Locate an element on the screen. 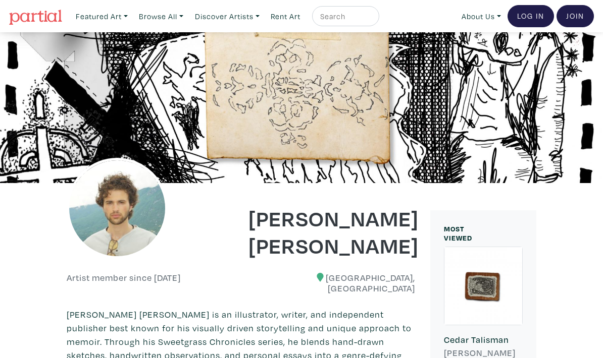 The height and width of the screenshot is (358, 603). img: phpThumb.php is located at coordinates (117, 209).